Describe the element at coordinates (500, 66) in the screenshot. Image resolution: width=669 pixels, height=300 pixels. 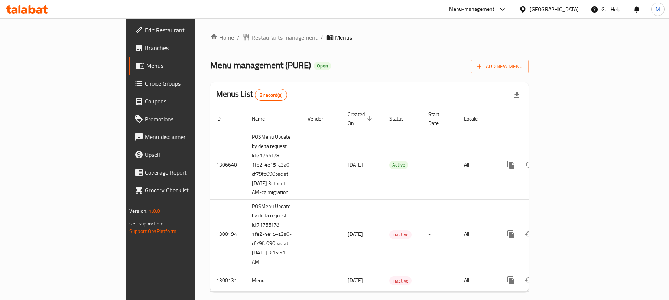
I see `button: Add New Menu` at that location.